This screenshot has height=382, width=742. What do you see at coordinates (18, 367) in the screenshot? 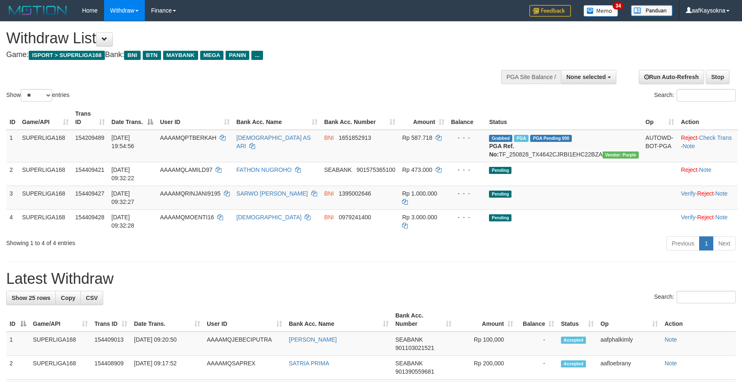
I see `td: 2` at bounding box center [18, 367].